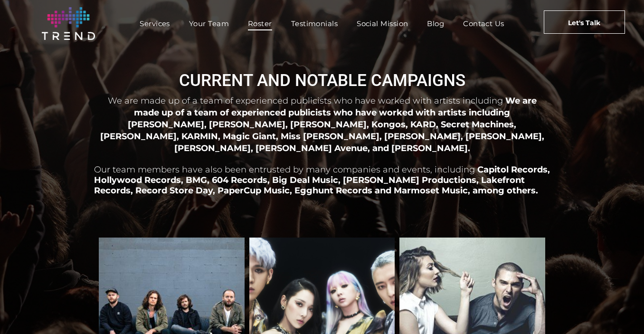  Describe the element at coordinates (484, 23) in the screenshot. I see `a: Contact Us` at that location.